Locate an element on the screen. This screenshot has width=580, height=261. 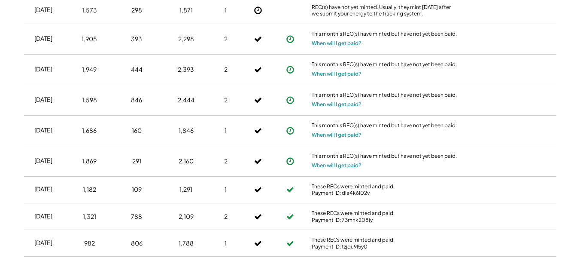
div: 982 is located at coordinates (89, 243).